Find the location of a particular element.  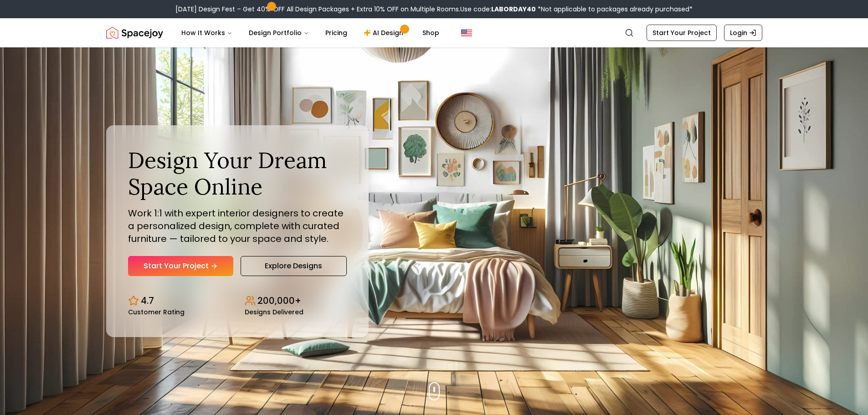

span: *Not applicable to packages already purchased* is located at coordinates (614, 9).